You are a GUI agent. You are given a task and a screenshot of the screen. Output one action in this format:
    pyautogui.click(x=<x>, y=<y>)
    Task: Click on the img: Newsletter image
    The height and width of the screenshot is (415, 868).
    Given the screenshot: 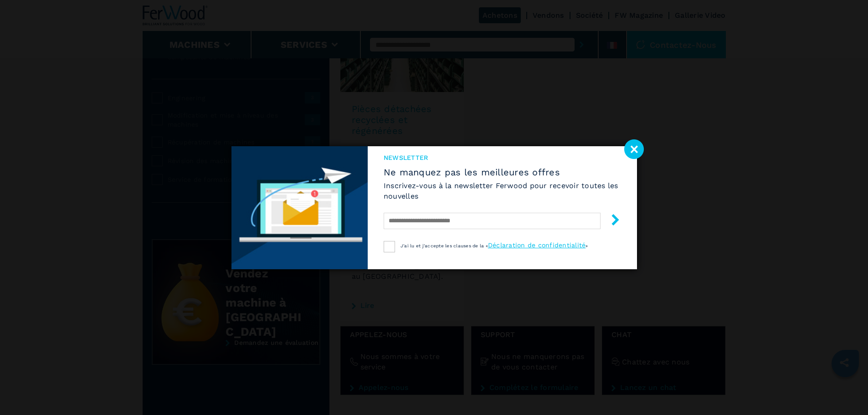 What is the action you would take?
    pyautogui.click(x=300, y=208)
    